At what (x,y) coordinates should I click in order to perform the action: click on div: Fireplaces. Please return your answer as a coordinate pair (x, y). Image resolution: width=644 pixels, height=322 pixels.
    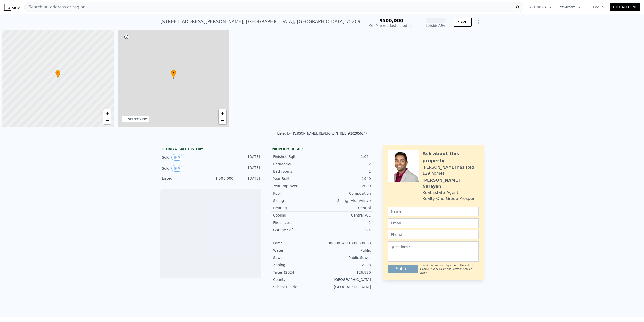
    Looking at the image, I should click on (297, 223).